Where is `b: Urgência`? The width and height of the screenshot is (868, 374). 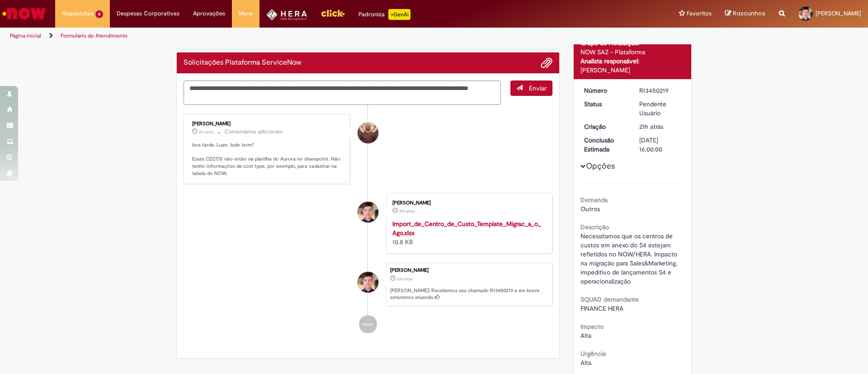
b: Urgência is located at coordinates (593, 354).